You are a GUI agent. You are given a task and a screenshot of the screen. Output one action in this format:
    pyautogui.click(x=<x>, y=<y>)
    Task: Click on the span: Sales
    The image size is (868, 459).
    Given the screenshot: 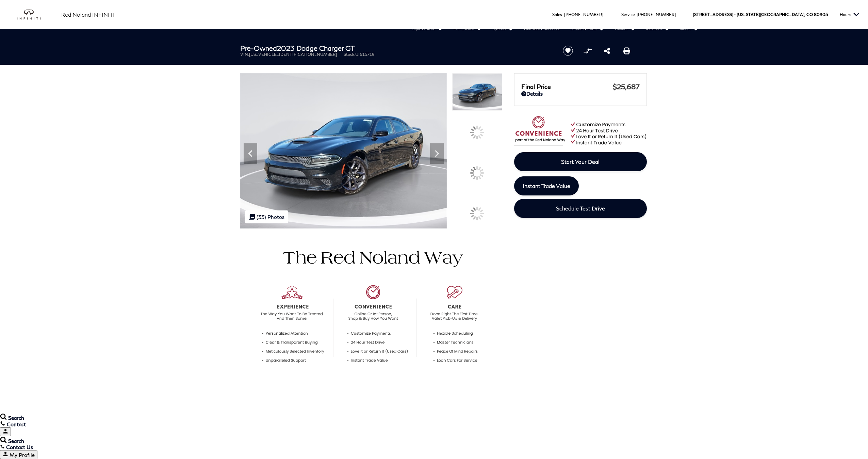 What is the action you would take?
    pyautogui.click(x=557, y=14)
    